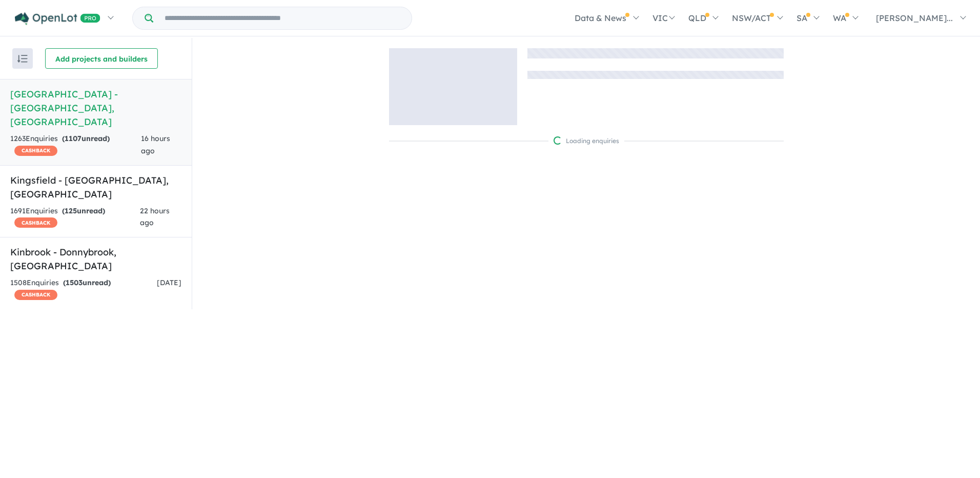 The height and width of the screenshot is (478, 980). What do you see at coordinates (282, 18) in the screenshot?
I see `input: Try estate name, suburb, builder or developer` at bounding box center [282, 18].